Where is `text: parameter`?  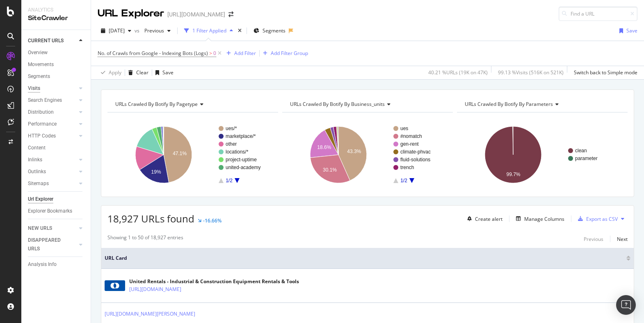
text: parameter is located at coordinates (587, 159).